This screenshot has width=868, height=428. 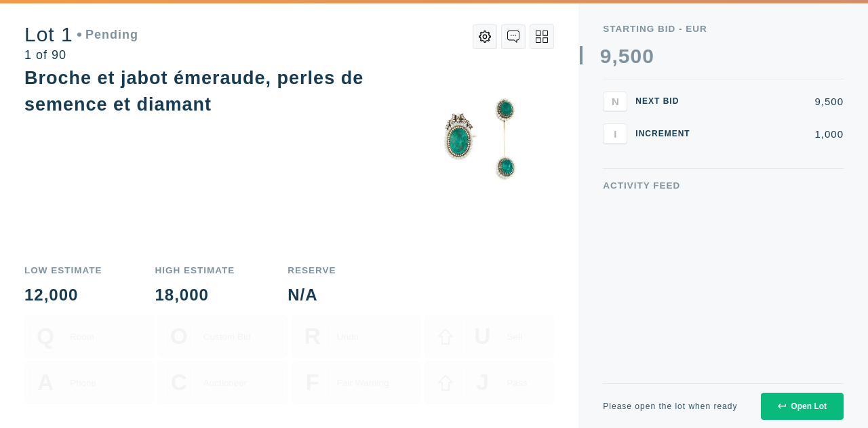 What do you see at coordinates (81, 55) in the screenshot?
I see `div: 1 of 90` at bounding box center [81, 55].